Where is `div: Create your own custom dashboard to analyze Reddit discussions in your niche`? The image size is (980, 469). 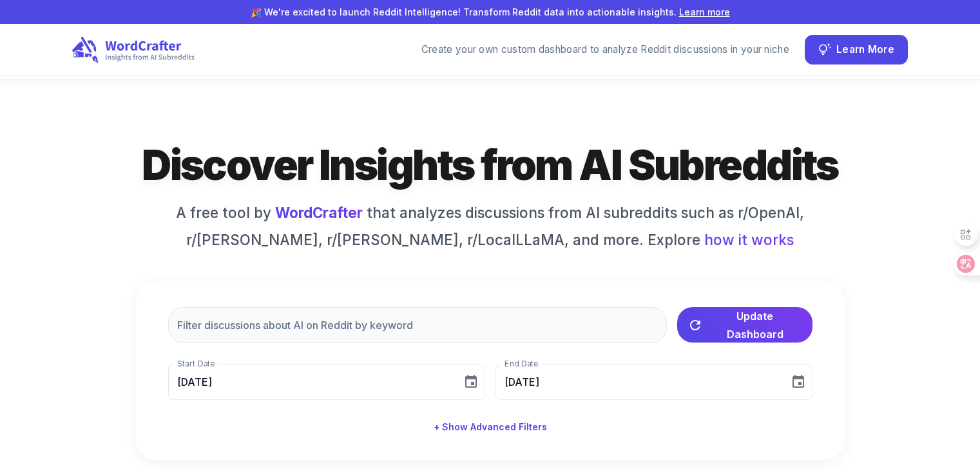
div: Create your own custom dashboard to analyze Reddit discussions in your niche is located at coordinates (605, 50).